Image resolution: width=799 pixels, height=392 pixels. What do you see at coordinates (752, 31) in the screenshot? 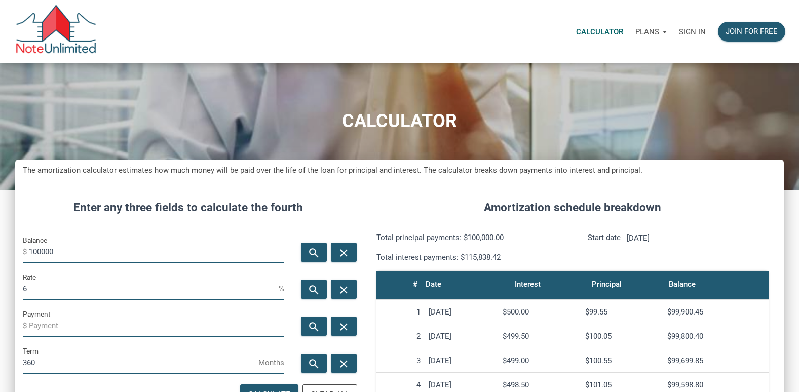
I see `button: Join for free` at bounding box center [752, 31].